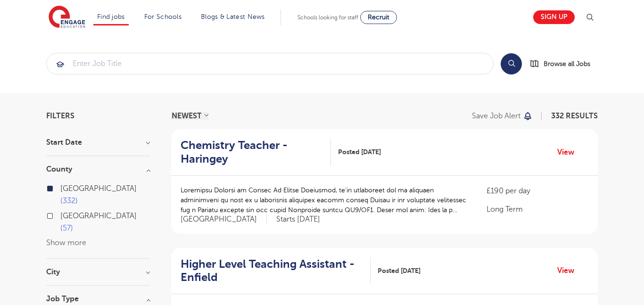 The image size is (644, 305). Describe the element at coordinates (256, 152) in the screenshot. I see `a: Chemistry Teacher - Haringey` at that location.